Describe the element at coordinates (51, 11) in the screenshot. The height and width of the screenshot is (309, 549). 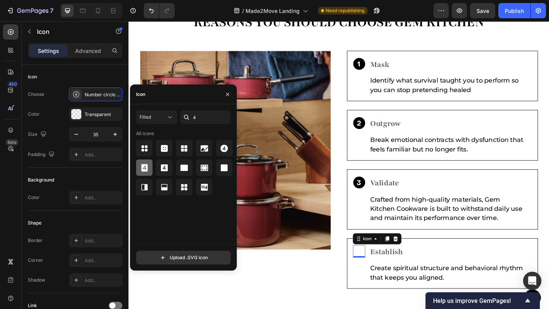
I see `p: 7` at that location.